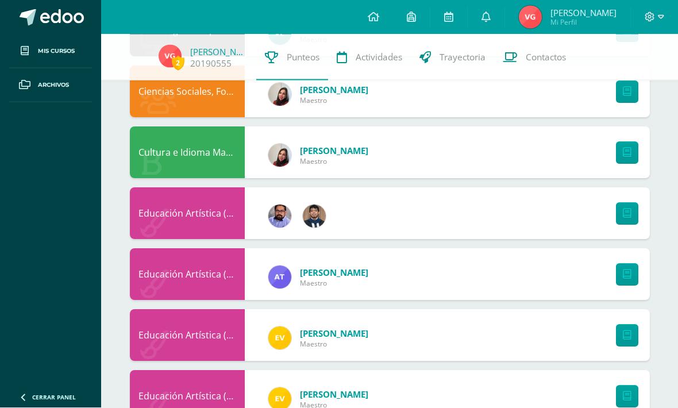 This screenshot has height=408, width=678. Describe the element at coordinates (51, 51) in the screenshot. I see `a: Mis cursos` at that location.